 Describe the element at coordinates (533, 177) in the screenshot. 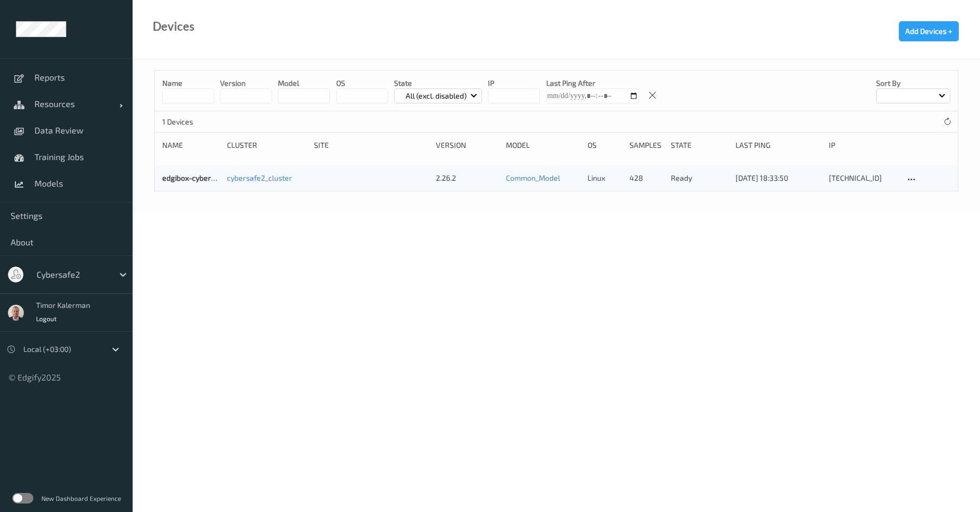

I see `a: Common_Model` at that location.